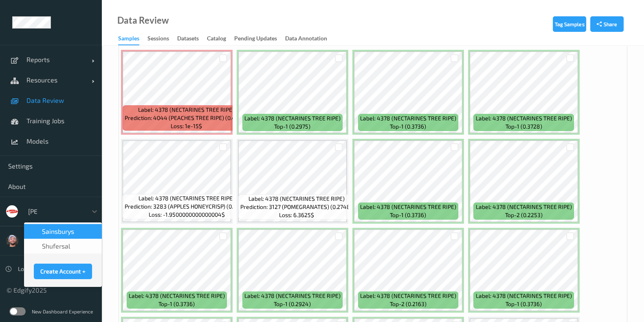 This screenshot has height=322, width=644. I want to click on a: Sessions, so click(162, 39).